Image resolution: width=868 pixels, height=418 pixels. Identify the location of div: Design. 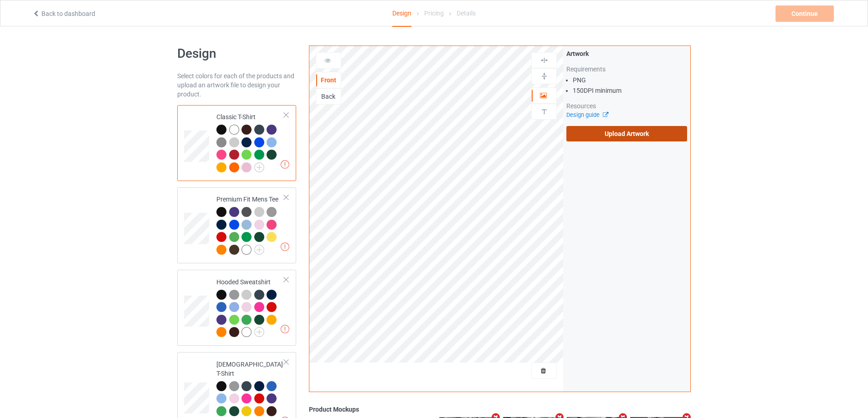
(402, 14).